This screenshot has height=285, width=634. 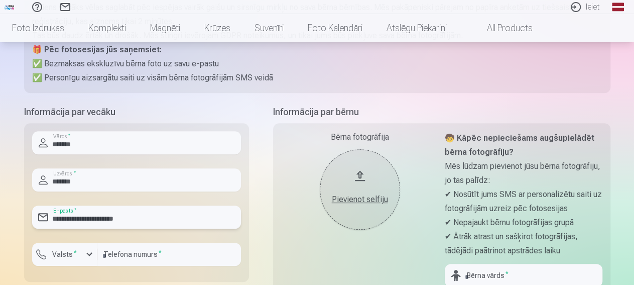 I want to click on p: Mēs lūdzam pievienot jūsu bērna fotogrāfiju, jo tas palīdz:, so click(x=524, y=173).